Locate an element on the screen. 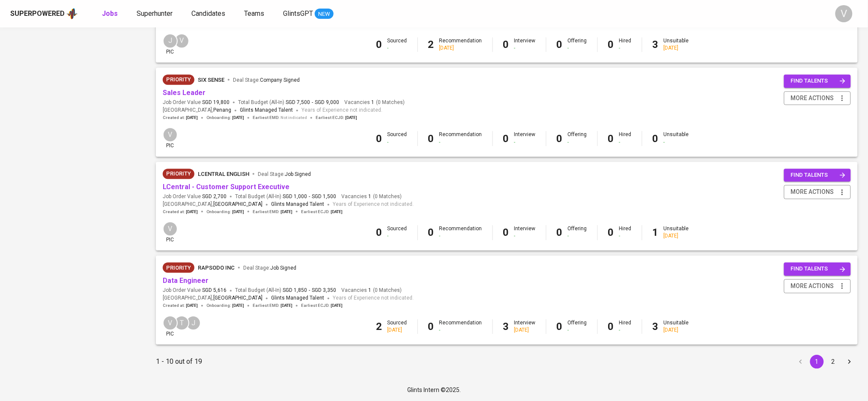 This screenshot has height=401, width=868. div: V is located at coordinates (170, 323).